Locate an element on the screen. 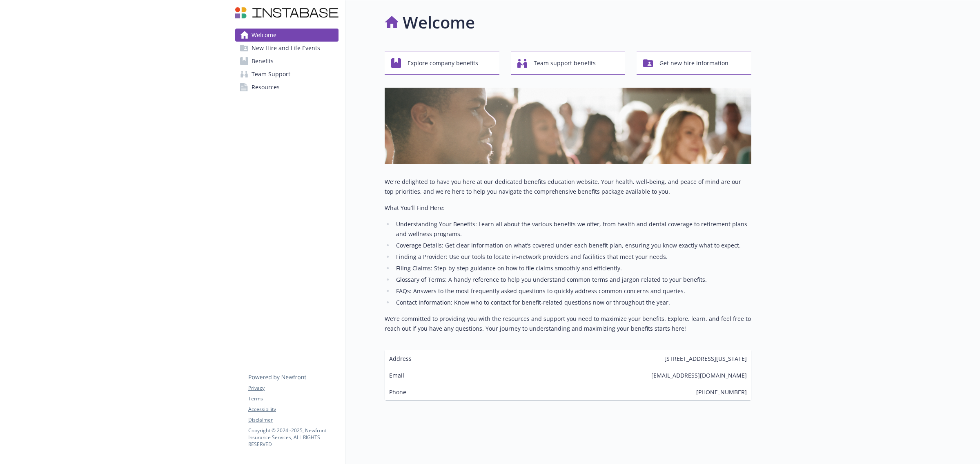  p: What You’ll Find Here: is located at coordinates (568, 208).